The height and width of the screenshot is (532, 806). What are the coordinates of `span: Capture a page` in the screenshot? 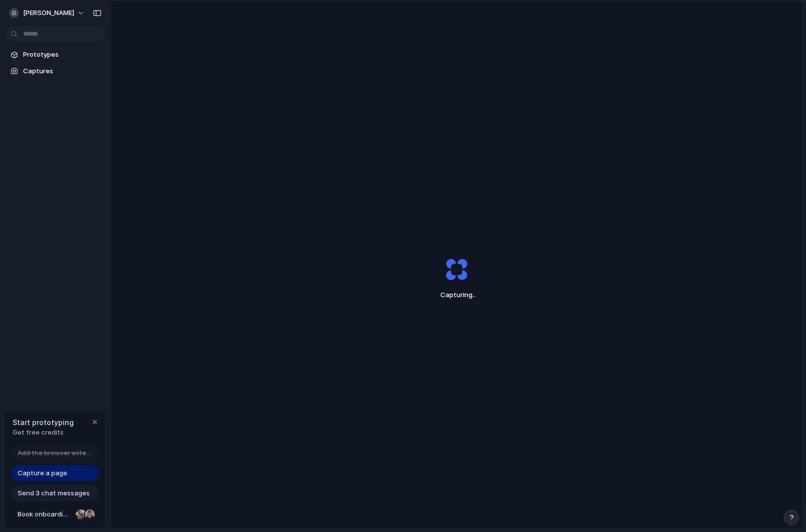 It's located at (42, 473).